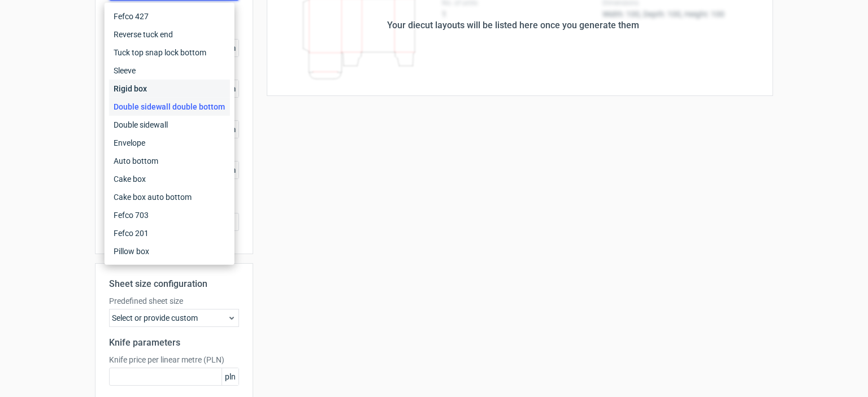 The width and height of the screenshot is (868, 397). What do you see at coordinates (174, 284) in the screenshot?
I see `h2: Sheet size configuration` at bounding box center [174, 284].